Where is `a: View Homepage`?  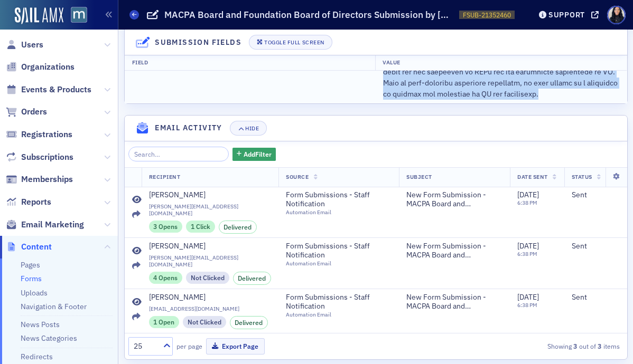
a: View Homepage is located at coordinates (75, 16).